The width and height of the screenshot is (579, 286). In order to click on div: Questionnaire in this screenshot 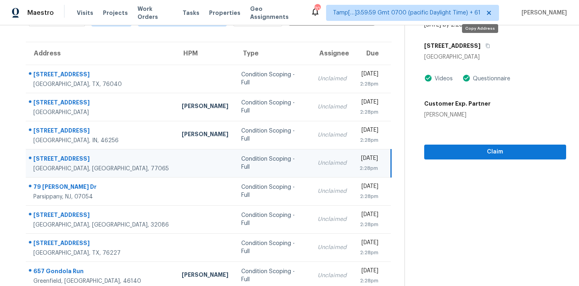, I will do `click(490, 79)`.